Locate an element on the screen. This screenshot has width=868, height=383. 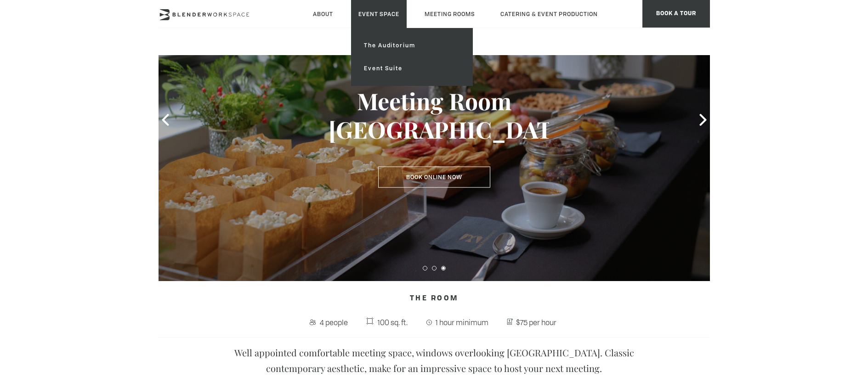
h2: Meeting Space is located at coordinates (434, 58).